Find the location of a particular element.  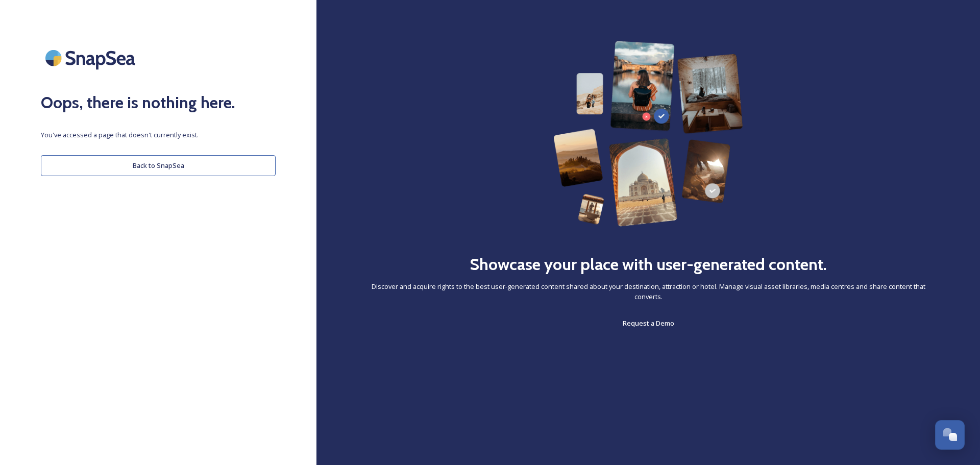

span: You've accessed a page that doesn't currently exist. is located at coordinates (158, 135).